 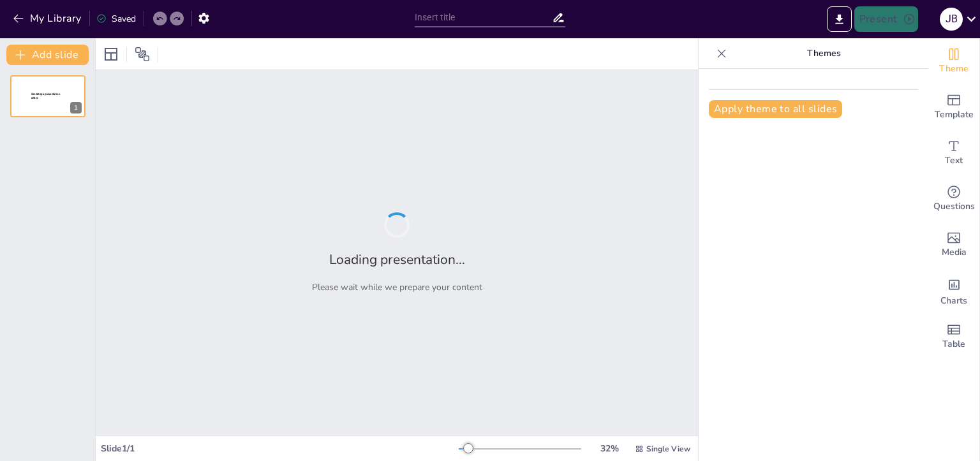 I want to click on button: Present, so click(x=886, y=19).